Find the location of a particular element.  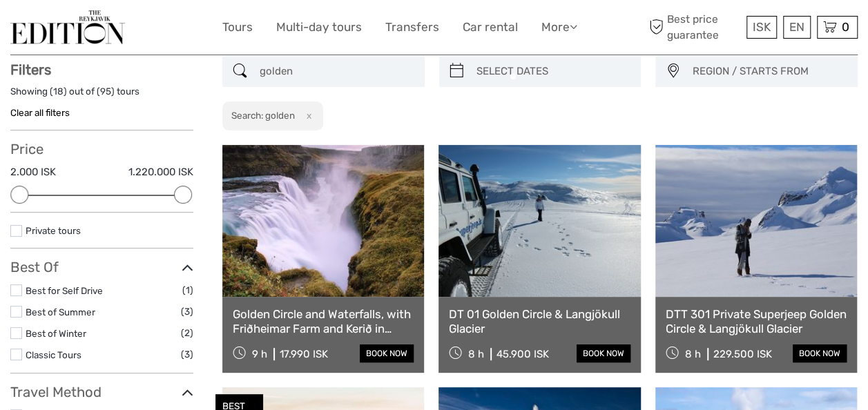

div: 17.990 ISK is located at coordinates (304, 354).